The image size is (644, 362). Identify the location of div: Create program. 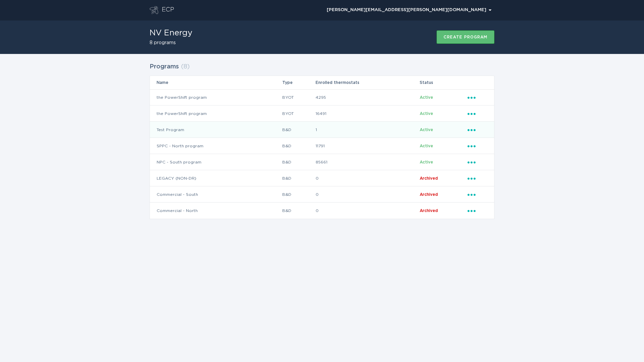
(465, 37).